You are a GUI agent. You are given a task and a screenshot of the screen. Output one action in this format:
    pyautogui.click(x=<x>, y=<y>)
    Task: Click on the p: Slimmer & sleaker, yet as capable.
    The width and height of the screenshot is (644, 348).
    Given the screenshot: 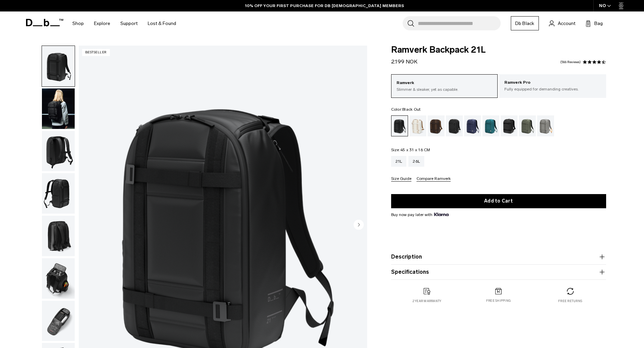 What is the action you would take?
    pyautogui.click(x=444, y=89)
    